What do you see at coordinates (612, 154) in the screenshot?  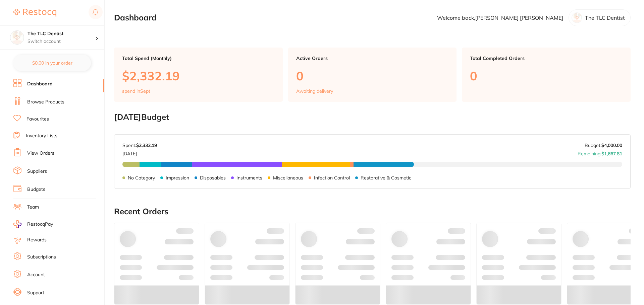 I see `strong: $1,667.81` at bounding box center [612, 154].